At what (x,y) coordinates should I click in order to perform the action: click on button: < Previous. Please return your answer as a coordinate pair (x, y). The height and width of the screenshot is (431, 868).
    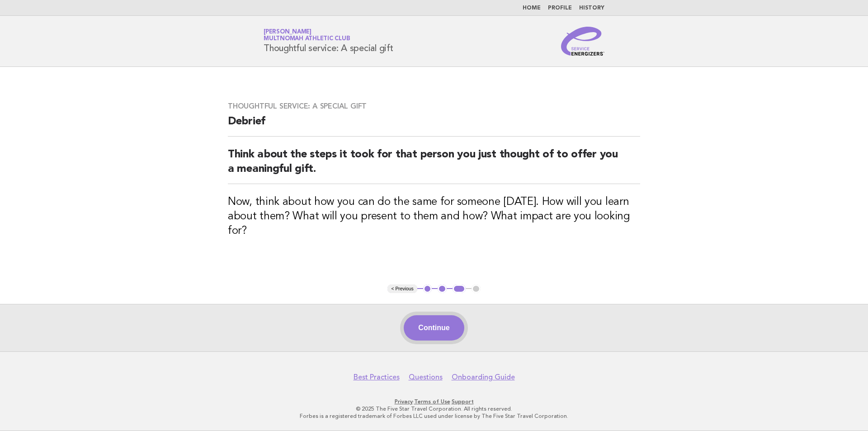
    Looking at the image, I should click on (402, 289).